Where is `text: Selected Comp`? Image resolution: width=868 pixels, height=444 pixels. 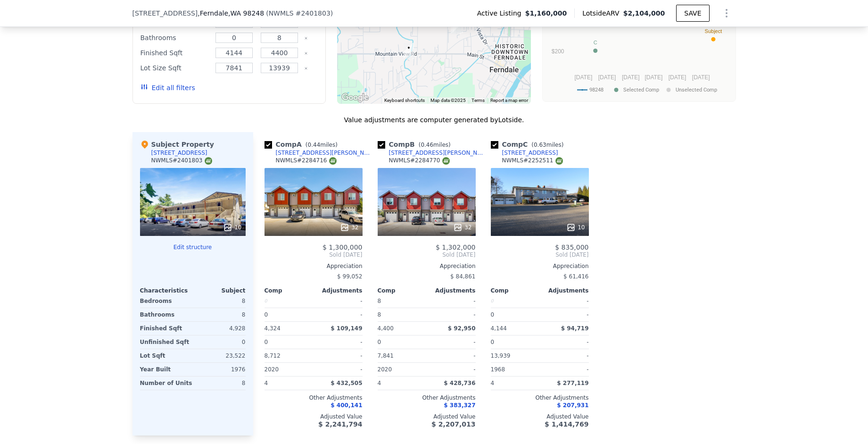 text: Selected Comp is located at coordinates (641, 90).